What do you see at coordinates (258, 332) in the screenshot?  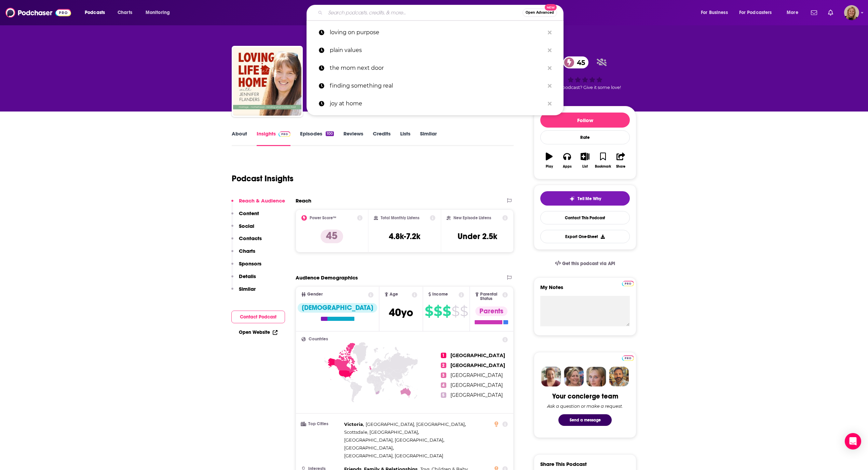 I see `a: Open Website` at bounding box center [258, 332].